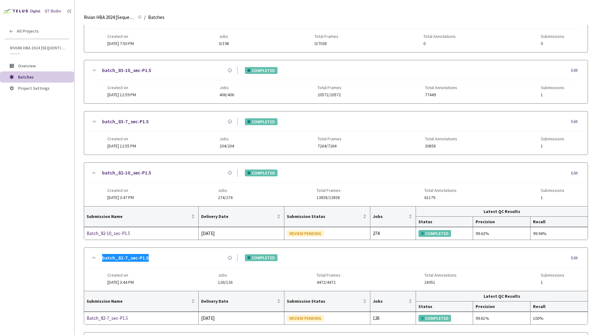 Image resolution: width=596 pixels, height=335 pixels. I want to click on span: 4472/4472, so click(328, 282).